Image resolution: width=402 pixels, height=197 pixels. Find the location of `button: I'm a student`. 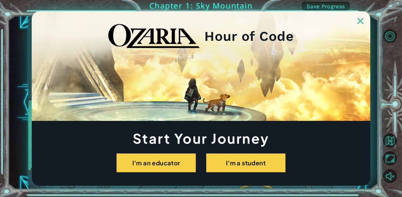

button: I'm a student is located at coordinates (246, 163).